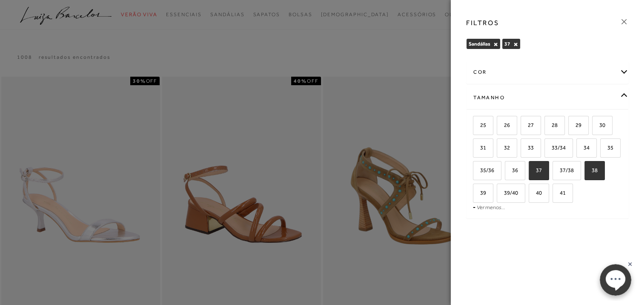 This screenshot has width=644, height=305. Describe the element at coordinates (548, 127) in the screenshot. I see `input: 28` at that location.